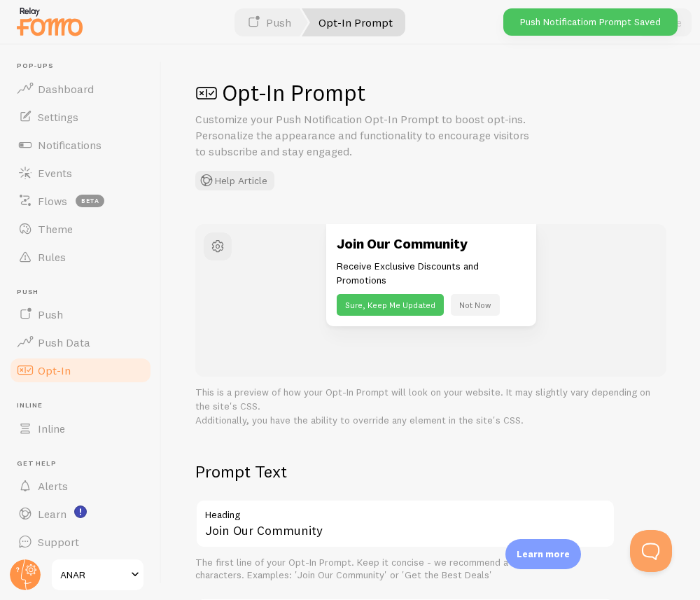 This screenshot has width=700, height=600. Describe the element at coordinates (363, 135) in the screenshot. I see `p: Customize your Push Notification Opt-In Prompt to boost opt-ins. Personalize the appearance and f...` at that location.